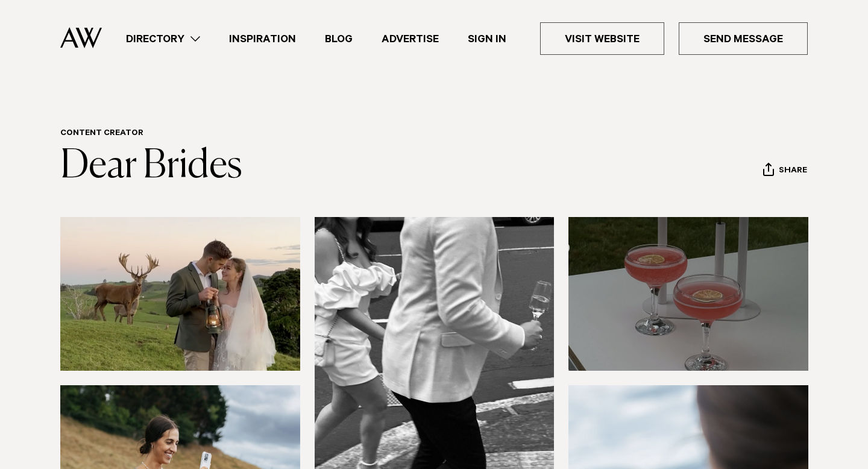 This screenshot has width=868, height=469. What do you see at coordinates (102, 134) in the screenshot?
I see `a: Content Creator` at bounding box center [102, 134].